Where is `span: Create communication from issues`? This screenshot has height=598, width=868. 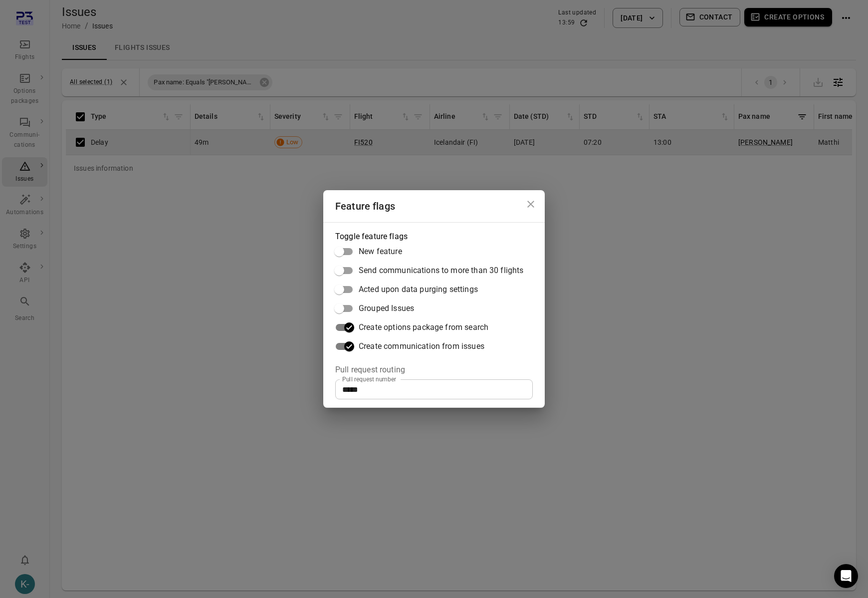
span: Create communication from issues is located at coordinates (422, 347).